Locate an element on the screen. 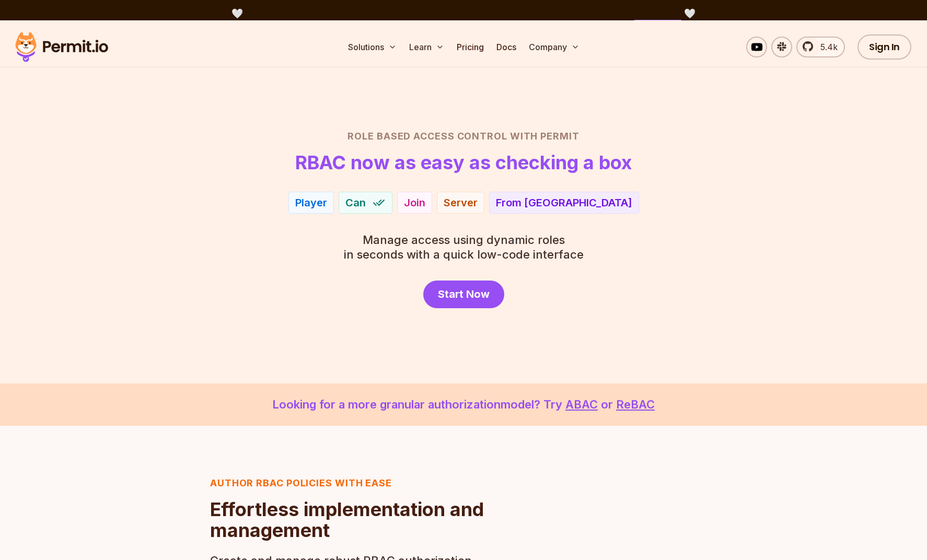 This screenshot has height=560, width=927. h2: Role Based Access Control is located at coordinates (464, 136).